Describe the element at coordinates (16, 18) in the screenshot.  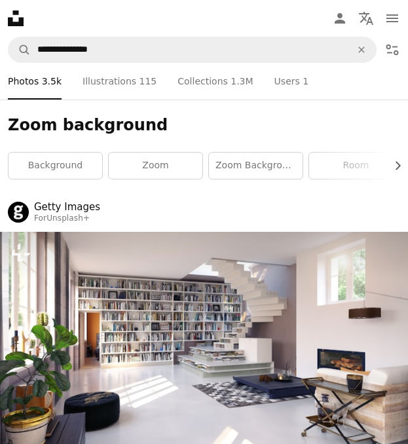
I see `a: Home — Unsplash` at that location.